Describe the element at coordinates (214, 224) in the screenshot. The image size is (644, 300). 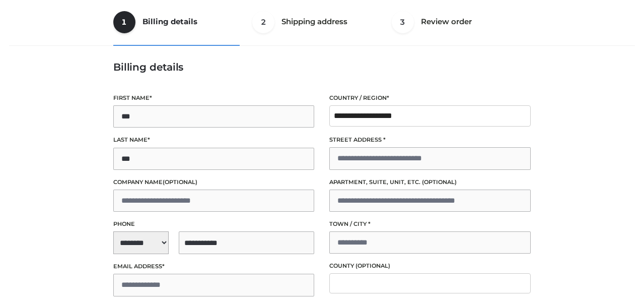
I see `label: Phone` at that location.